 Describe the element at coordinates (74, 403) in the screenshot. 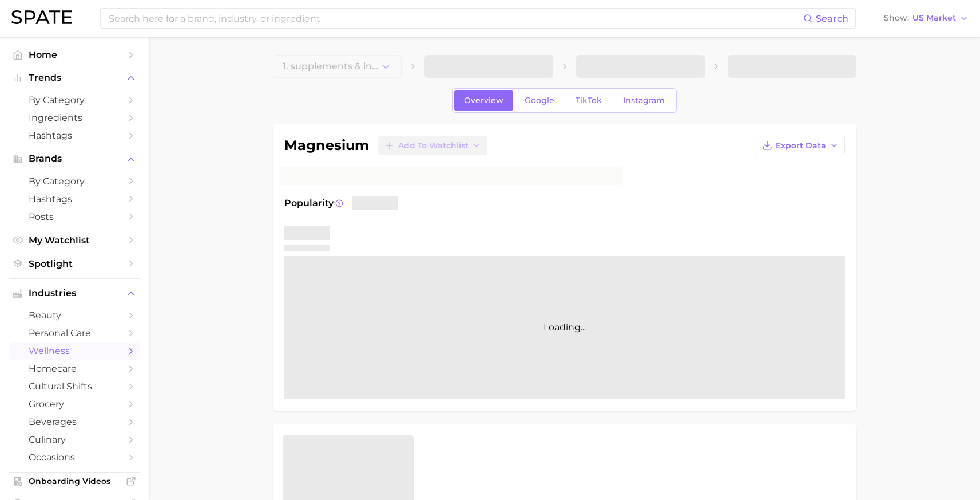

I see `a: grocery` at that location.